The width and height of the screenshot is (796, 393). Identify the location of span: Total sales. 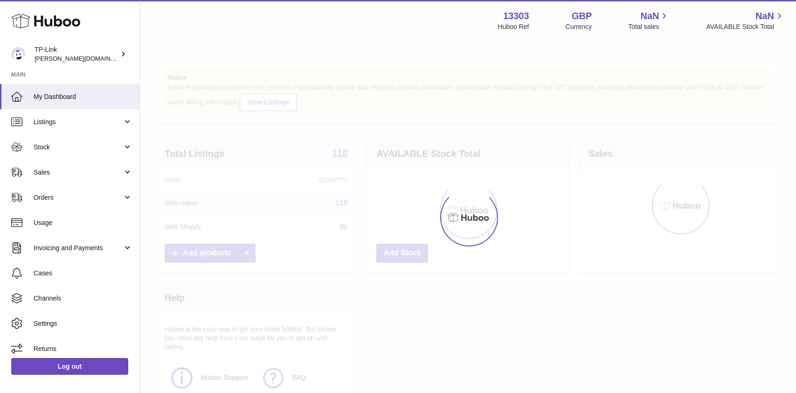
(648, 27).